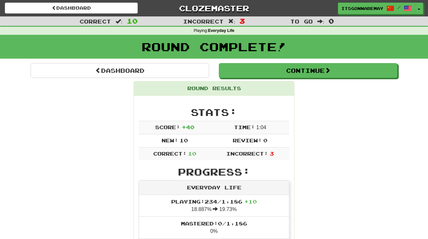 The height and width of the screenshot is (239, 428). Describe the element at coordinates (250, 201) in the screenshot. I see `span: + 10` at that location.